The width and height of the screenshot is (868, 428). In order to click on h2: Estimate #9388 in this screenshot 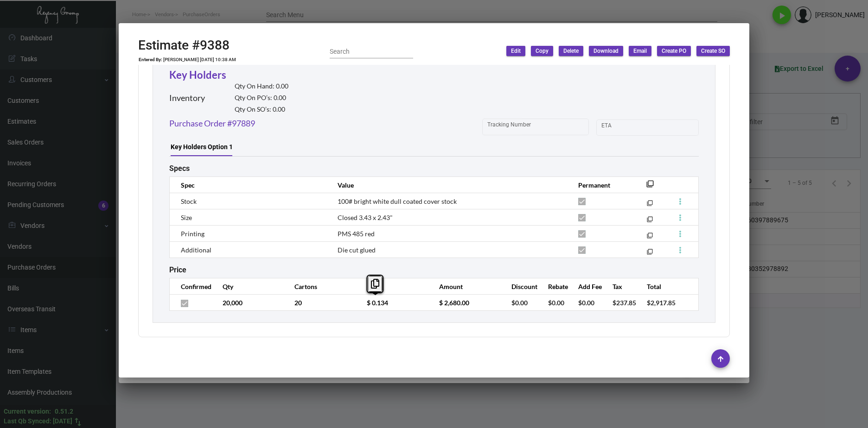, I will do `click(187, 45)`.